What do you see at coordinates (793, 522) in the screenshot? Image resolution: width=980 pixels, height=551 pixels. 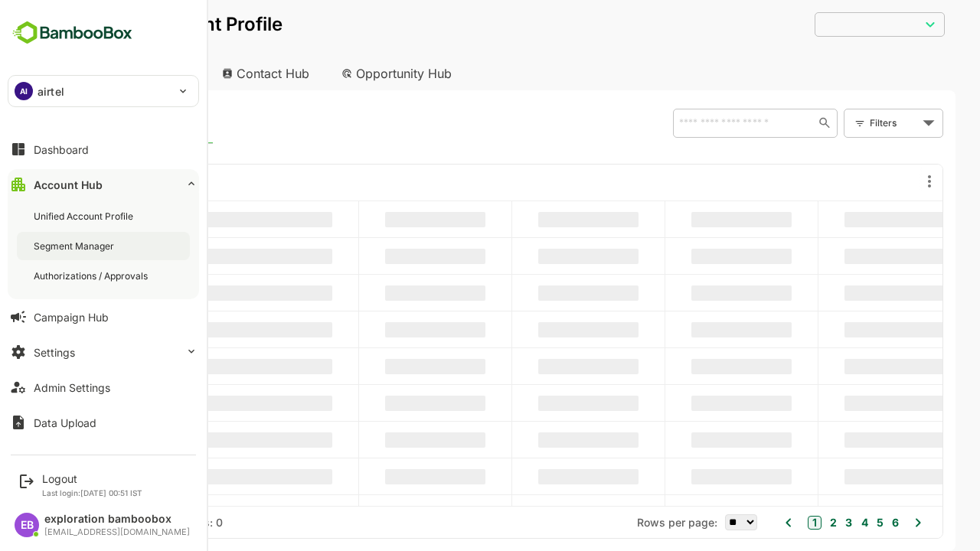 I see `button: 3` at bounding box center [793, 522].